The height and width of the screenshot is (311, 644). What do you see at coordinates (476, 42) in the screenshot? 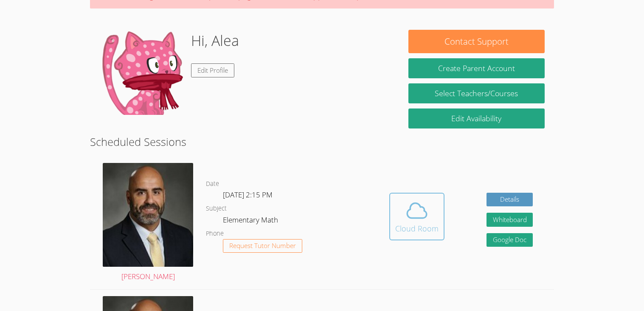
I see `button: Contact Support` at bounding box center [476, 42].